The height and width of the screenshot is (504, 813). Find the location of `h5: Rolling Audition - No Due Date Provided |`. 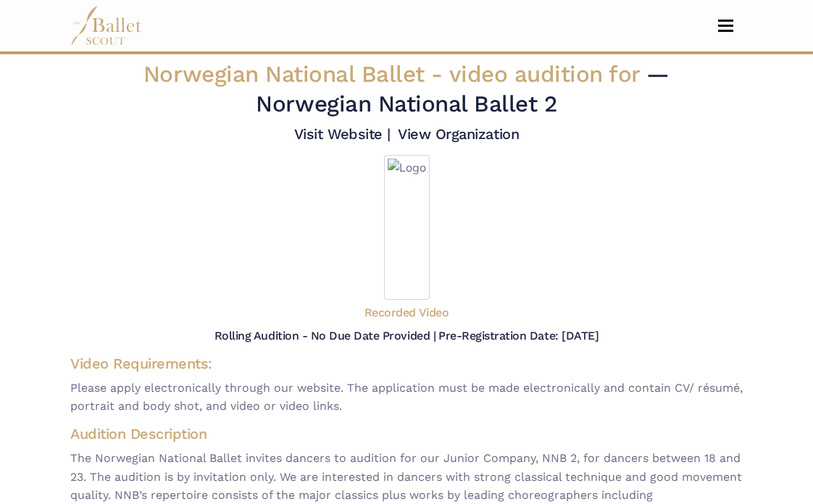

h5: Rolling Audition - No Due Date Provided | is located at coordinates (325, 335).